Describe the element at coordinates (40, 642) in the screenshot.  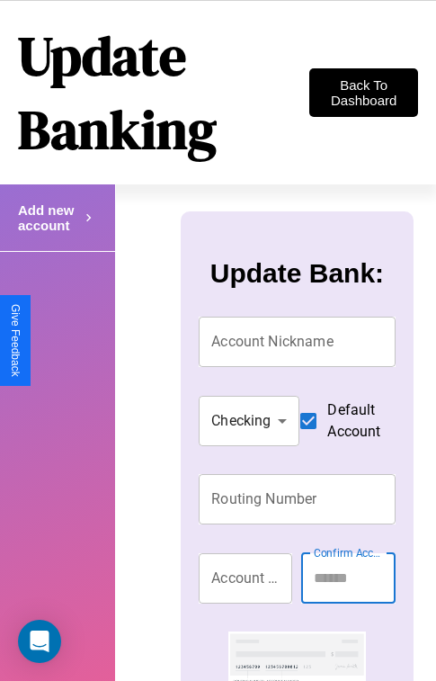
I see `div: Open Intercom Messenger` at that location.